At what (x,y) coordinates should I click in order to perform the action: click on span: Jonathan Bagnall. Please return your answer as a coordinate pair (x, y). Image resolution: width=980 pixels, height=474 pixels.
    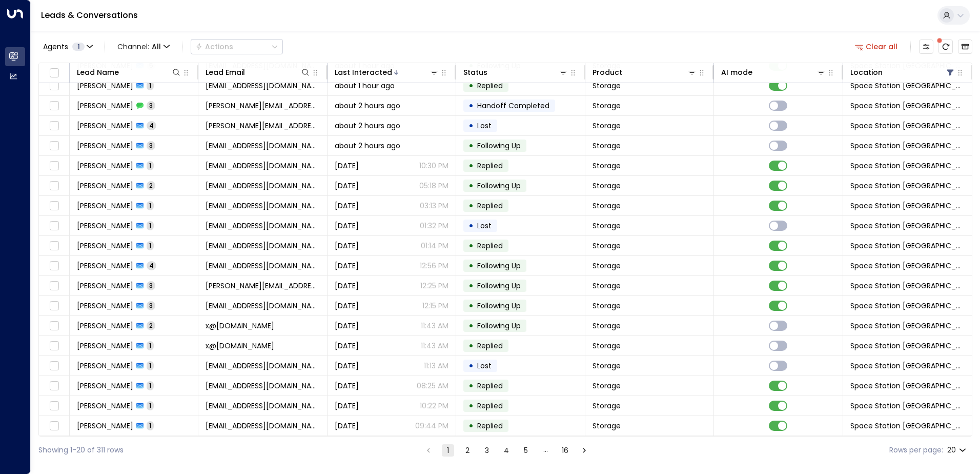
    Looking at the image, I should click on (105, 386).